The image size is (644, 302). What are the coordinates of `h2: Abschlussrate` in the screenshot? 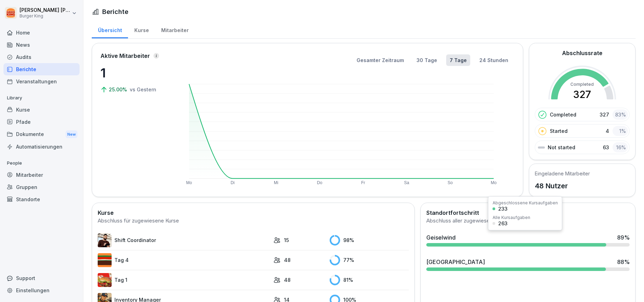 It's located at (582, 53).